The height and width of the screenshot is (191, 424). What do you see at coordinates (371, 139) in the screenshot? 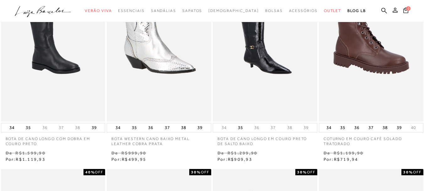
I see `a: COTURNO EM COURO CAFÉ SOLADO TRATORADO` at bounding box center [371, 139].